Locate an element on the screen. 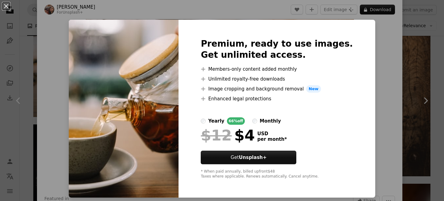  div: 66% off is located at coordinates (236, 121).